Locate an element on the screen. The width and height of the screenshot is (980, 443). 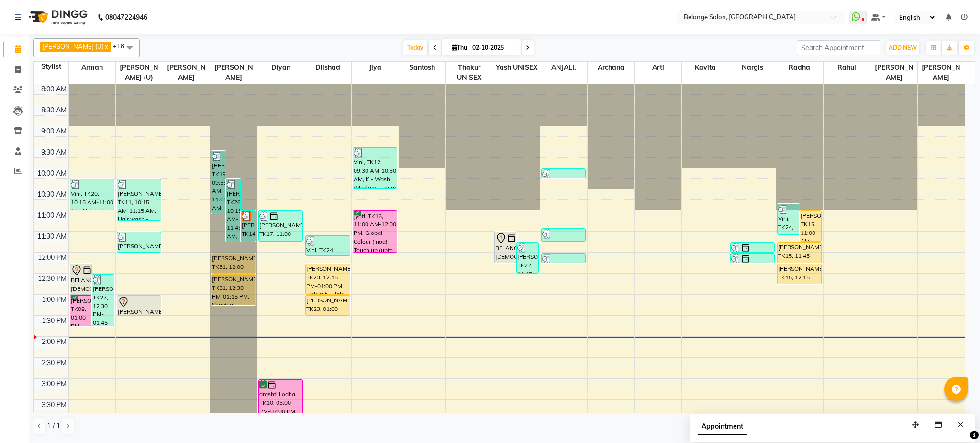
div: 1:30 PM is located at coordinates (54, 320).